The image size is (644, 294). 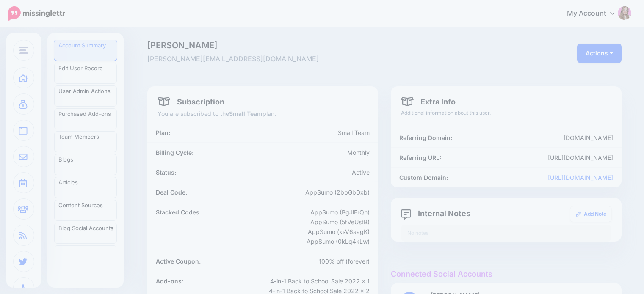 I want to click on a: Blogs, so click(x=86, y=165).